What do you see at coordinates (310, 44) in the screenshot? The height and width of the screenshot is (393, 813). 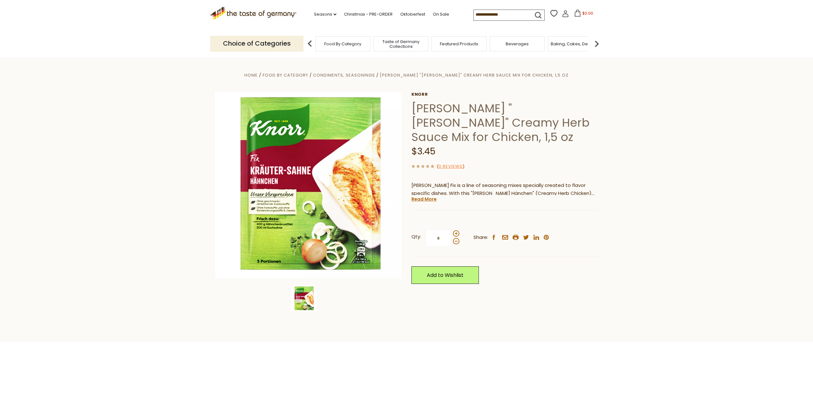 I see `img: previous arrow` at bounding box center [310, 44].